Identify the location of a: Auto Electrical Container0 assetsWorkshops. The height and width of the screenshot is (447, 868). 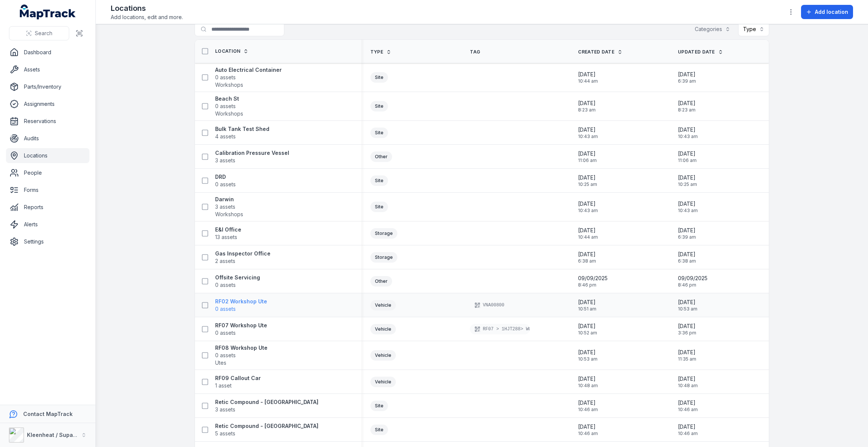
(248, 78).